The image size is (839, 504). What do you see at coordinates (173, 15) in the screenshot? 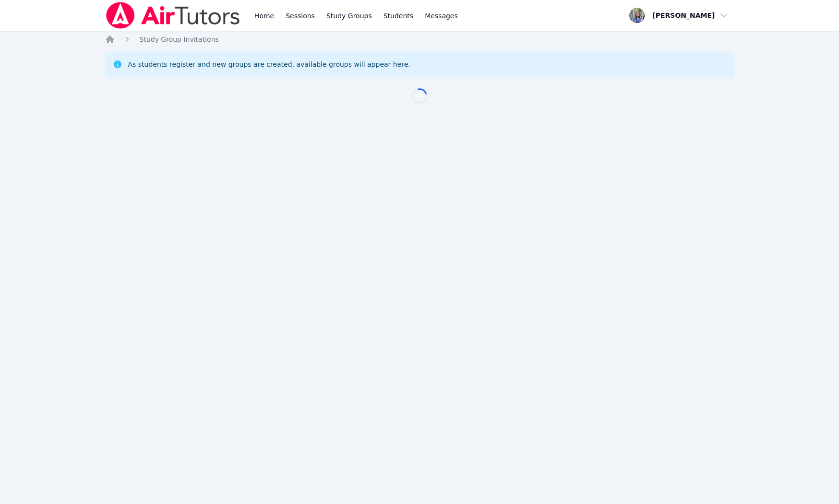
I see `img: Air Tutors` at bounding box center [173, 15].